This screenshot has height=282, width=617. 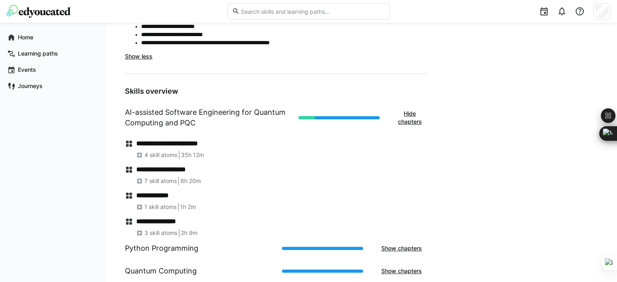 I want to click on span: 35h 12m, so click(x=192, y=155).